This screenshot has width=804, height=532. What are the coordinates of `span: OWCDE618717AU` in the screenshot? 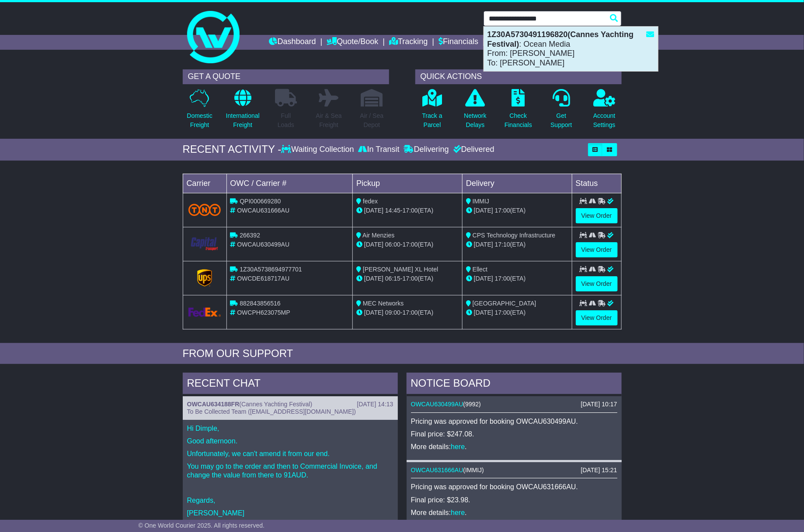 It's located at (263, 279).